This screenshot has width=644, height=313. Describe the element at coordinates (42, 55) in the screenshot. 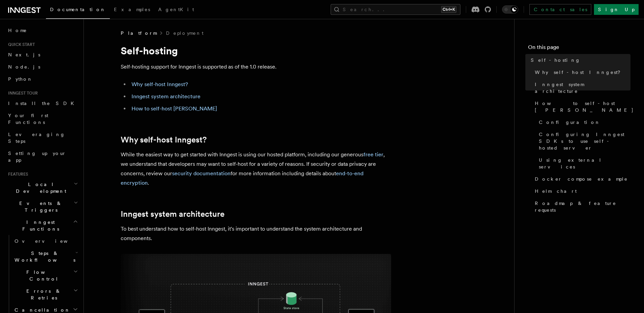

I see `a: Next.js` at that location.